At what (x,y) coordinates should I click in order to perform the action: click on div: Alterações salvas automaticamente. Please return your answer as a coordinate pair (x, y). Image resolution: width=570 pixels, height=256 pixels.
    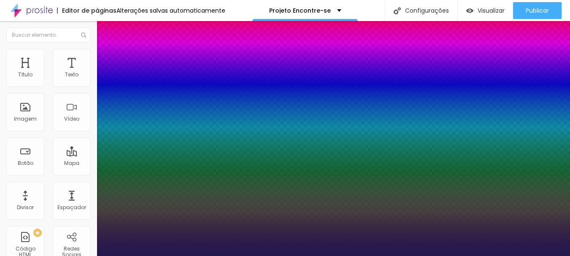
    Looking at the image, I should click on (171, 11).